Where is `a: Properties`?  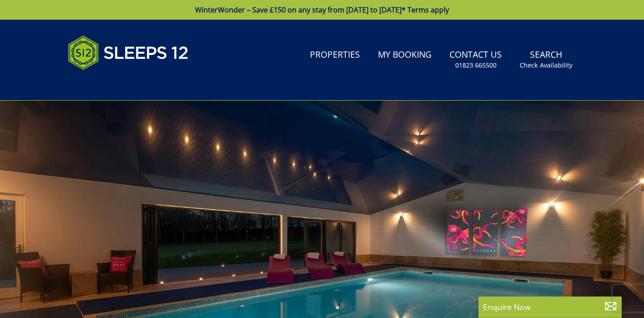 a: Properties is located at coordinates (335, 55).